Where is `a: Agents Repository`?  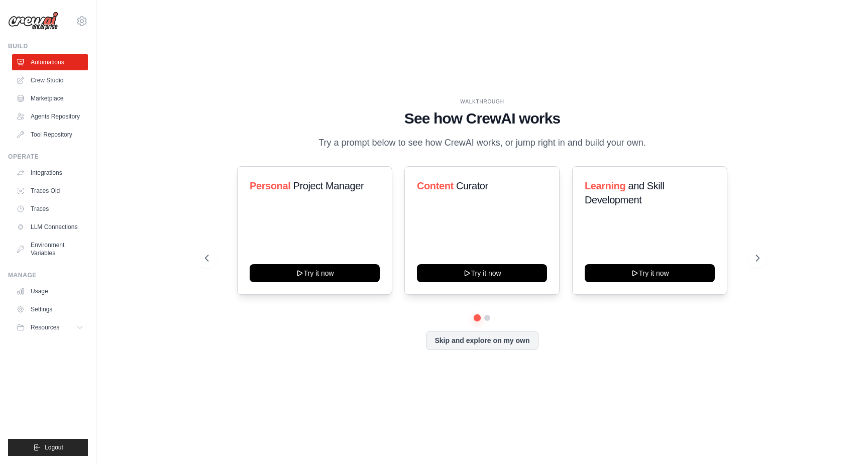 a: Agents Repository is located at coordinates (50, 116).